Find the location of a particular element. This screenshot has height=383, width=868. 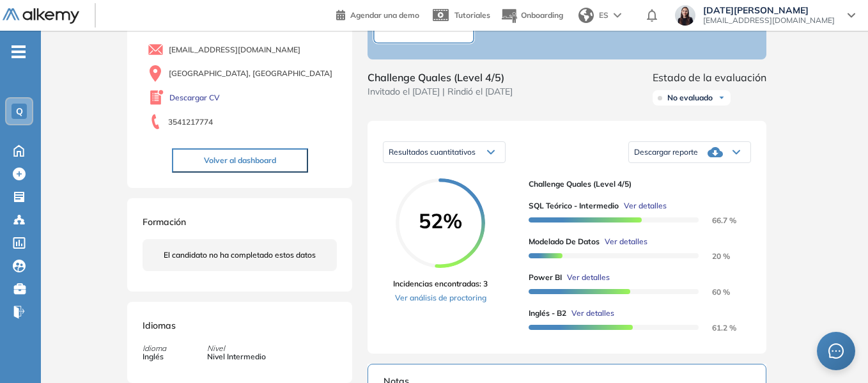

img: world is located at coordinates (586, 15).